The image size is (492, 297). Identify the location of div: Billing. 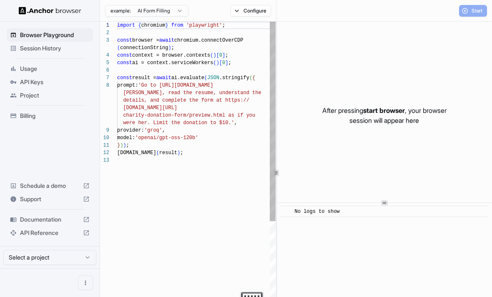
(50, 116).